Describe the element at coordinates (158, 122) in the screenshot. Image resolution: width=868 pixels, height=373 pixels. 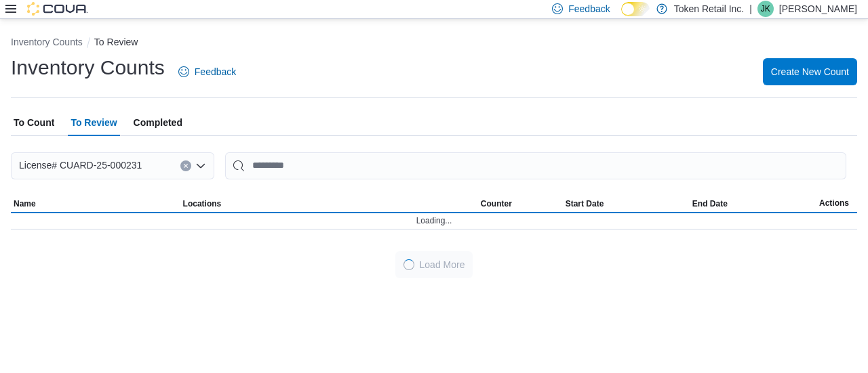
I see `span: Completed` at that location.